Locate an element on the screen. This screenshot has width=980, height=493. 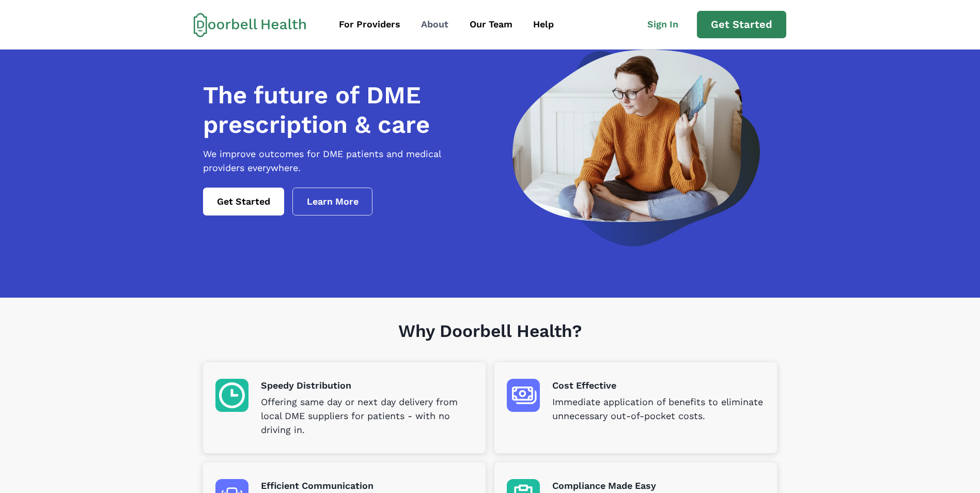
p: We improve outcomes for DME patients and medical providers everywhere. is located at coordinates (344, 161).